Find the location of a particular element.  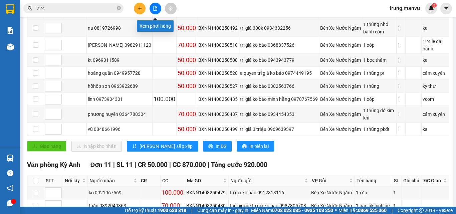

th: CR is located at coordinates (150, 181).